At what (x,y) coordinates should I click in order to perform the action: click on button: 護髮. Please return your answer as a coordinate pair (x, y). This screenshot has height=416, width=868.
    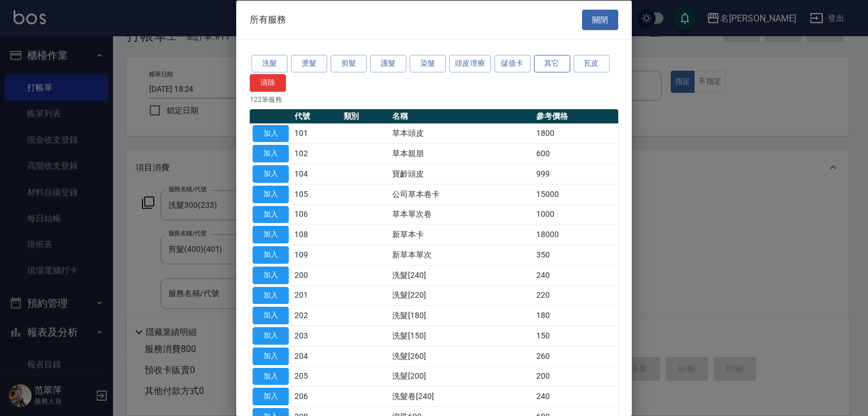
    Looking at the image, I should click on (388, 64).